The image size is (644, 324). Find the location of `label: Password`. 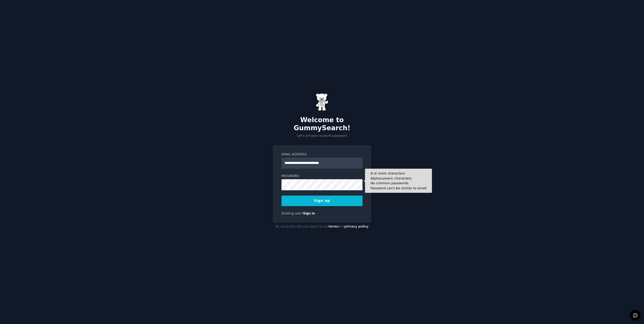

label: Password is located at coordinates (322, 176).